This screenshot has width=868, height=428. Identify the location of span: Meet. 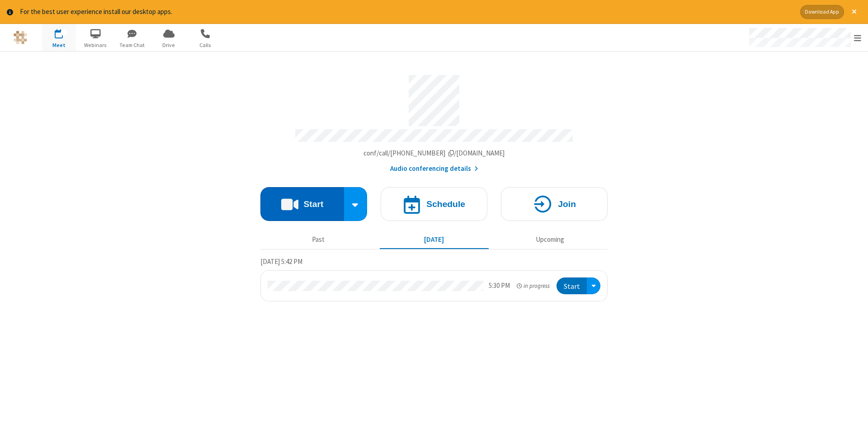
(59, 45).